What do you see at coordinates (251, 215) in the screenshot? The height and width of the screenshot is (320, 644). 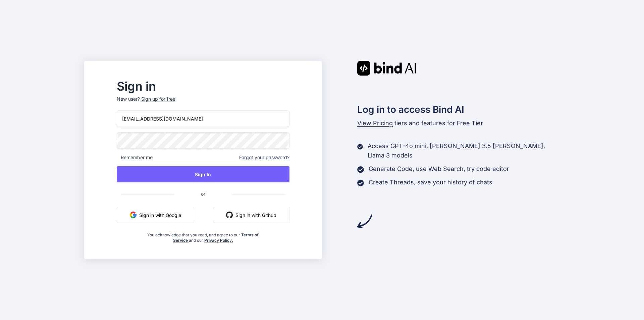 I see `button: Sign in with Github` at bounding box center [251, 215].